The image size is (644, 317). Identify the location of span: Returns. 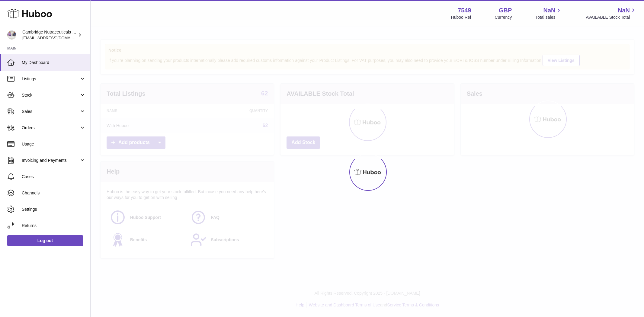
(54, 225).